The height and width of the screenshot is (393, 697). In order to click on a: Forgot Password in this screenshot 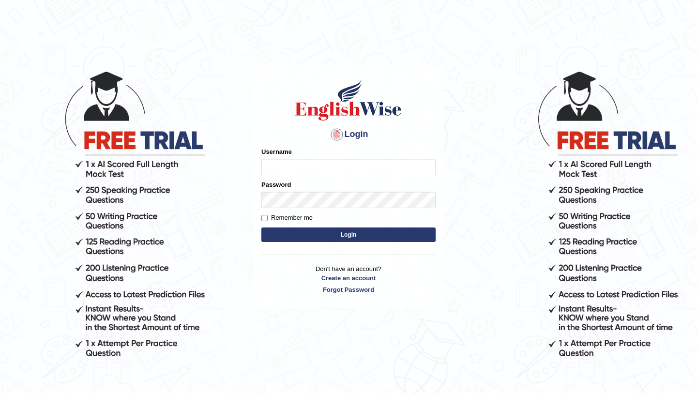, I will do `click(349, 290)`.